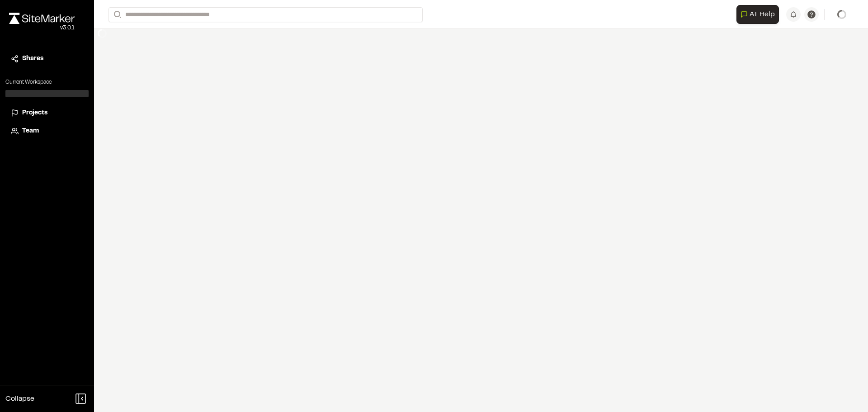 The image size is (868, 412). What do you see at coordinates (762, 15) in the screenshot?
I see `span: AI Help` at bounding box center [762, 15].